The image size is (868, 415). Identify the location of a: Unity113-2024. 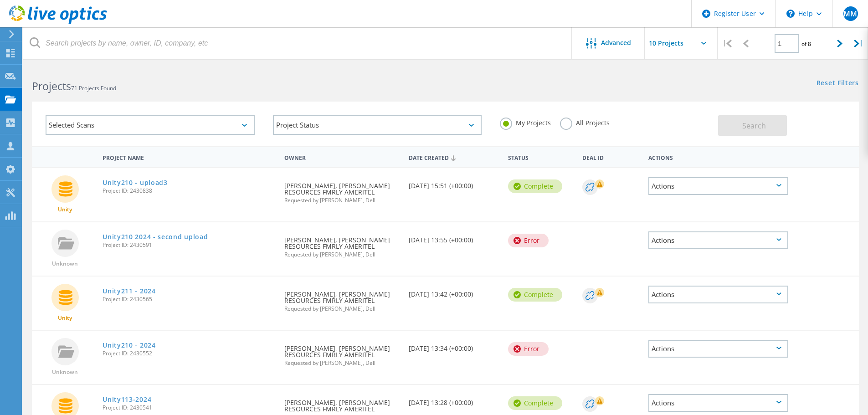
(127, 399).